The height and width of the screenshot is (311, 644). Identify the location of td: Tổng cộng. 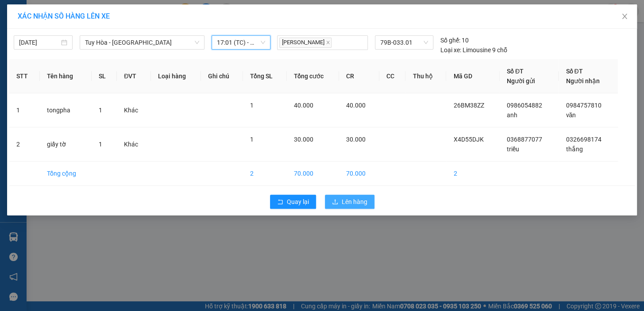
(65, 173).